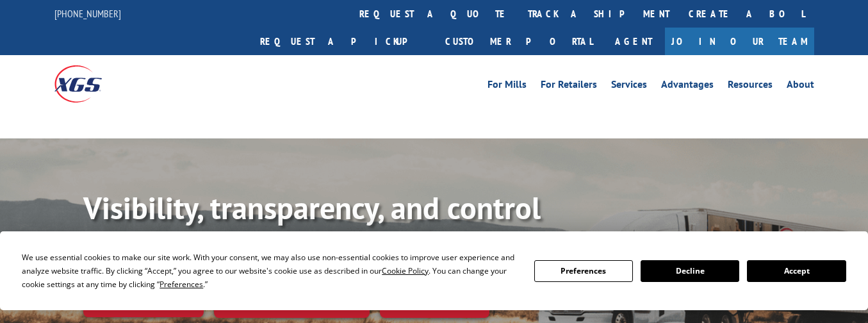 This screenshot has height=323, width=868. What do you see at coordinates (739, 41) in the screenshot?
I see `a: Join Our Team` at bounding box center [739, 41].